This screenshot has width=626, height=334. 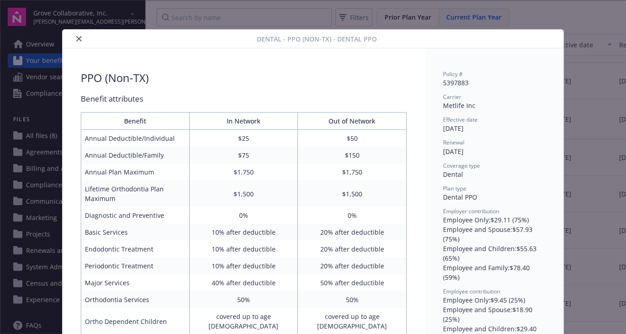 What do you see at coordinates (460, 120) in the screenshot?
I see `span: Effective date` at bounding box center [460, 120].